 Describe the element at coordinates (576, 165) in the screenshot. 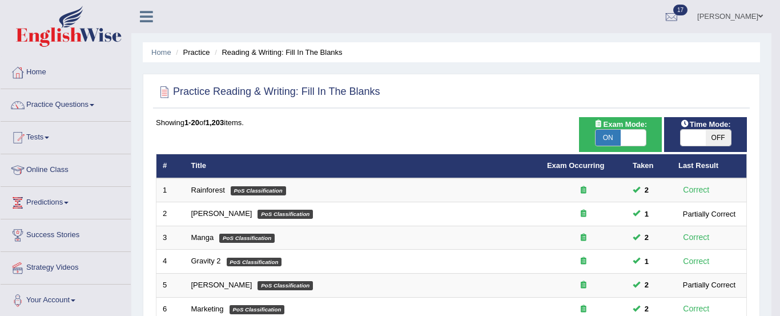

I see `a: Exam Occurring` at that location.